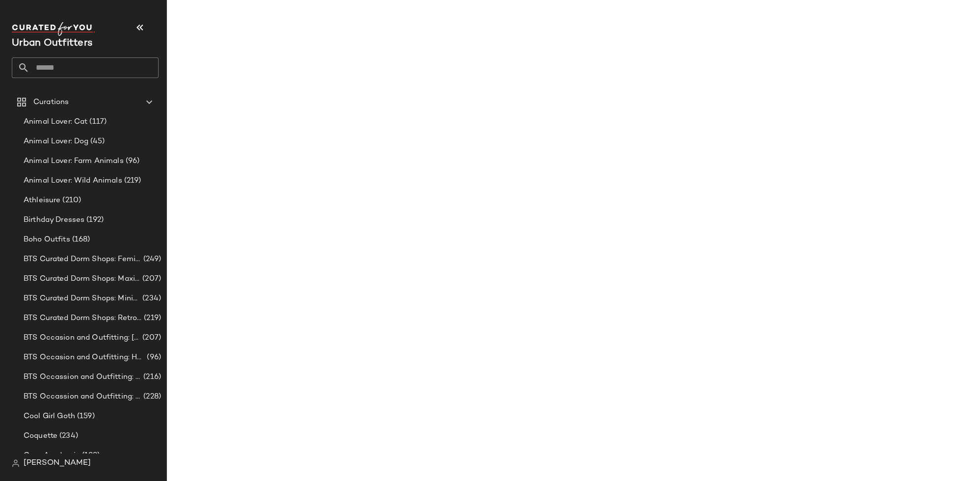 Image resolution: width=980 pixels, height=481 pixels. What do you see at coordinates (97, 122) in the screenshot?
I see `span: (117)` at bounding box center [97, 122].